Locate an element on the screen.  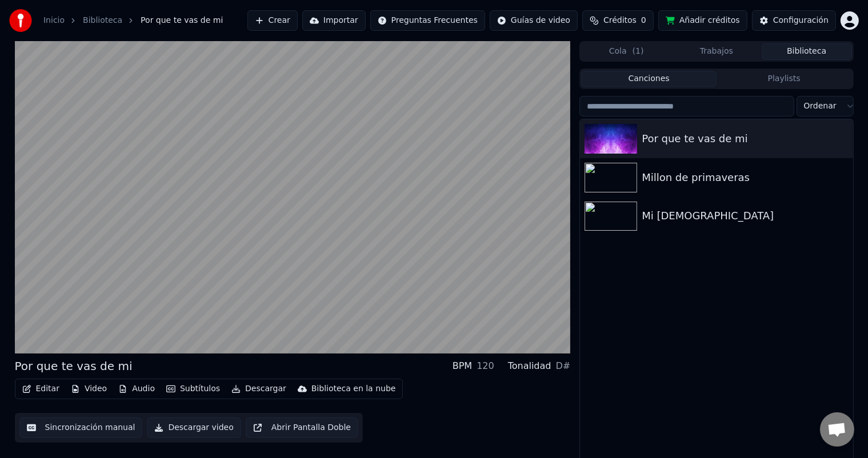
button: Subtítulos is located at coordinates (193, 389).